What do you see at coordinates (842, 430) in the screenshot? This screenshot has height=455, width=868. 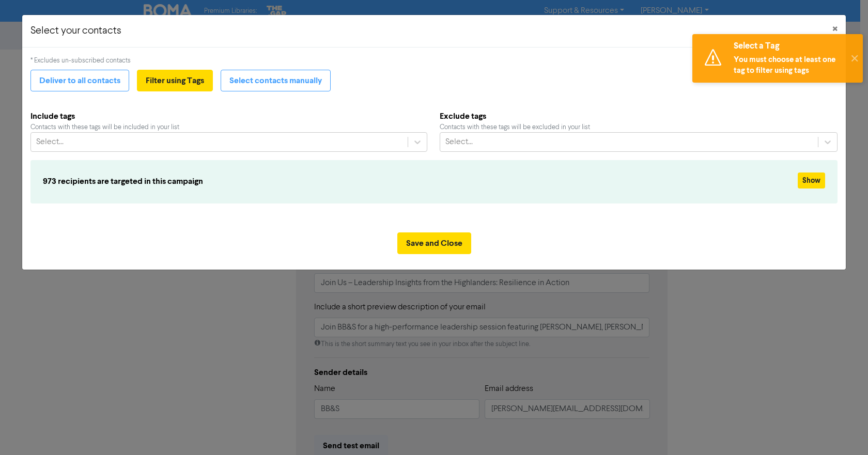 I see `div: Chat Widget` at bounding box center [842, 430].